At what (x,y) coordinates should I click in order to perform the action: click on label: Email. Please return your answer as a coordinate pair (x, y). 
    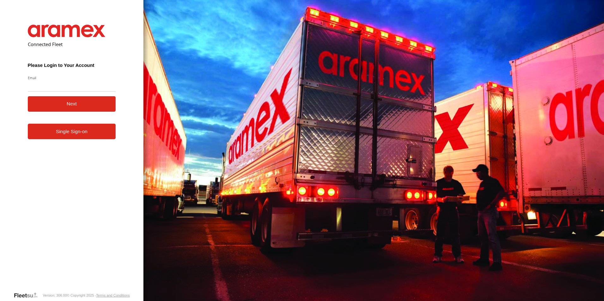
    Looking at the image, I should click on (72, 78).